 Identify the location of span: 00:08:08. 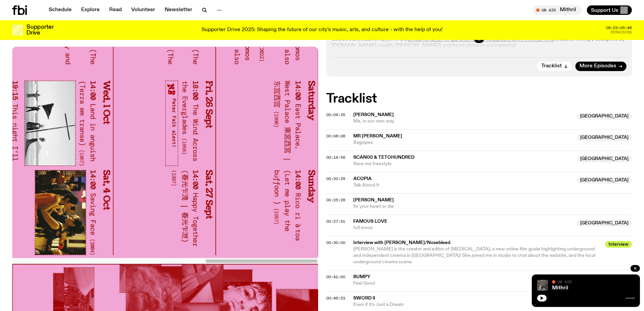
(336, 136).